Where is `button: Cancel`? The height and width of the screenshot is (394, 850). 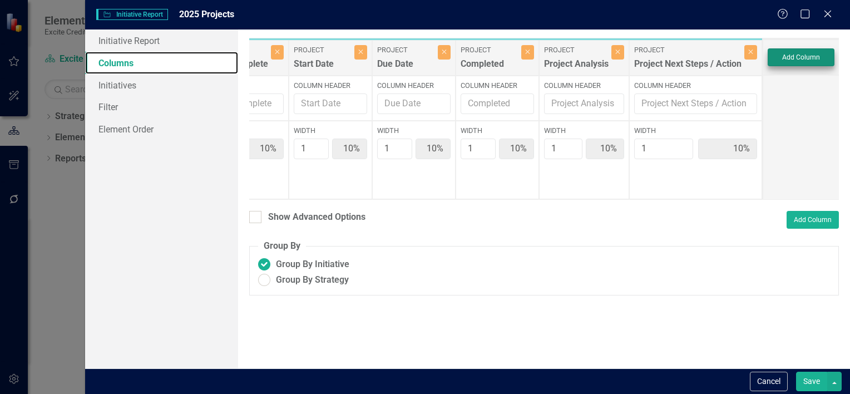 button: Cancel is located at coordinates (769, 381).